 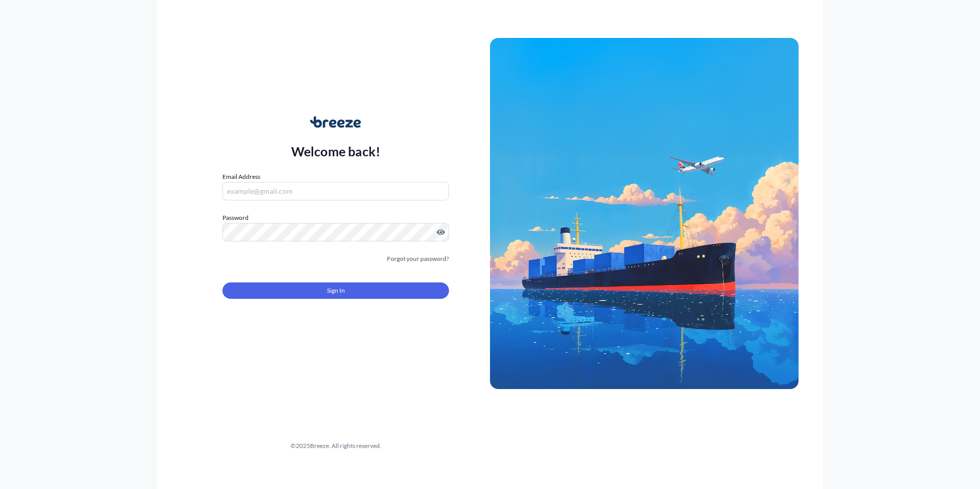 What do you see at coordinates (418, 258) in the screenshot?
I see `a: Forgot your password?` at bounding box center [418, 258].